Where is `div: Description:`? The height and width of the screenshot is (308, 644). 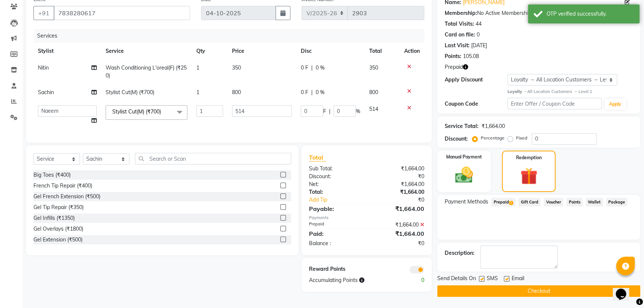
div: Description: is located at coordinates (459, 253).